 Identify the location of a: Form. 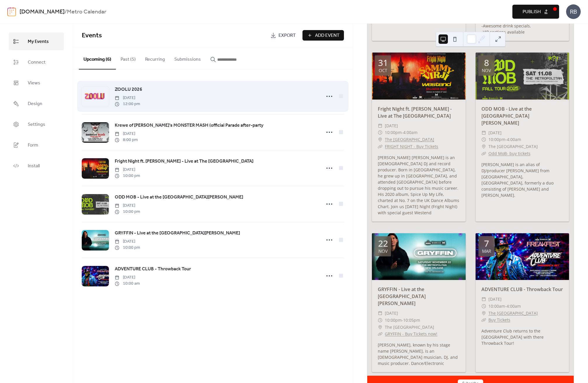
(36, 145).